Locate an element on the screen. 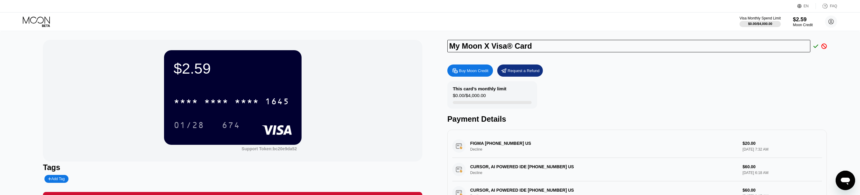 This screenshot has height=195, width=860. div: Visa Monthly Spend Limit$0.00/$4,000.00 is located at coordinates (760, 22).